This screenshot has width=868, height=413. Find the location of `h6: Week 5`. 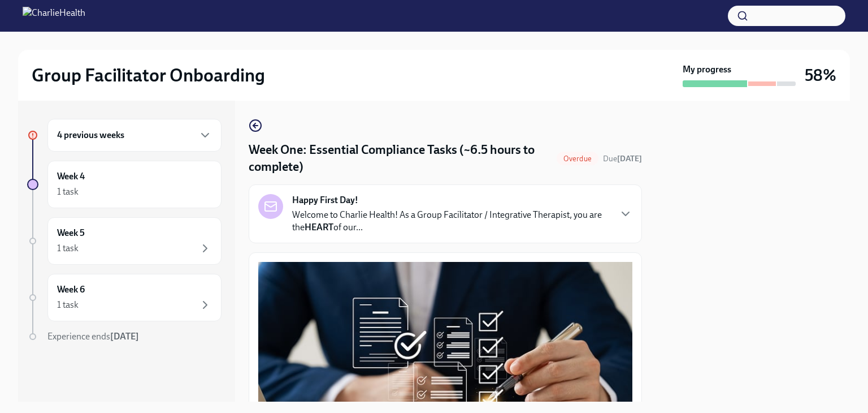

h6: Week 5 is located at coordinates (71, 233).